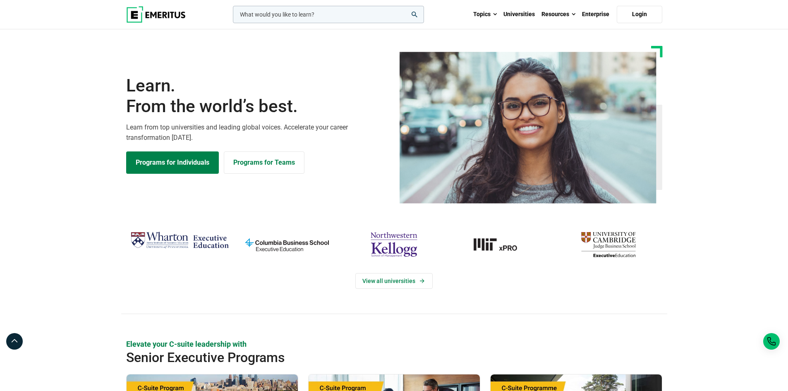  I want to click on a: View Universities, so click(394, 281).